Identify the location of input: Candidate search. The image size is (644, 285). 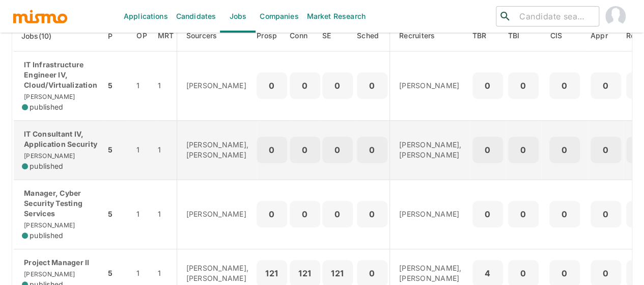
(555, 16).